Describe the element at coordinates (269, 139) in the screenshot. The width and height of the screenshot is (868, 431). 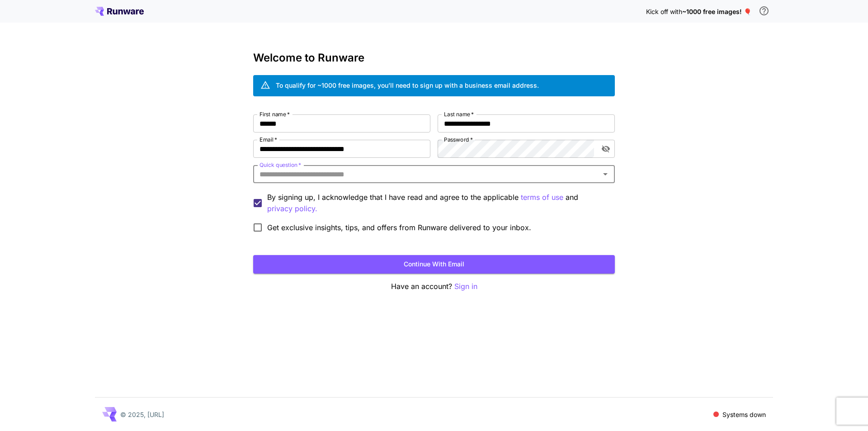
I see `label: Email` at that location.